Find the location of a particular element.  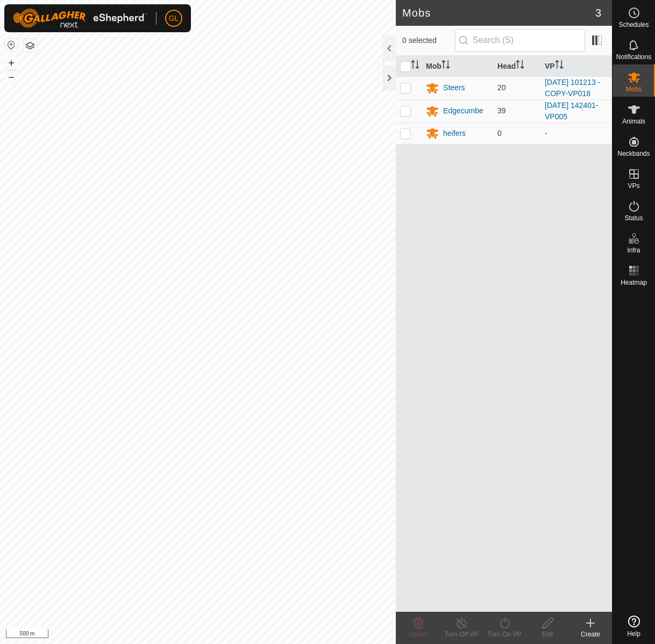

img: Gallagher Logo is located at coordinates (80, 19).